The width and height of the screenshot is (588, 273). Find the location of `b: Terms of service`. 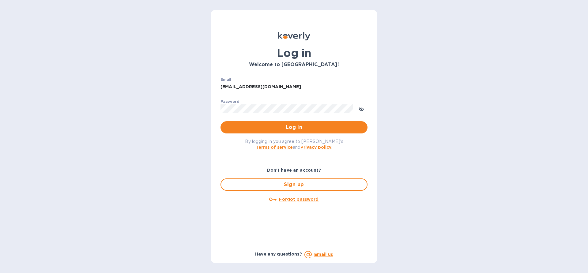

b: Terms of service is located at coordinates (274, 147).